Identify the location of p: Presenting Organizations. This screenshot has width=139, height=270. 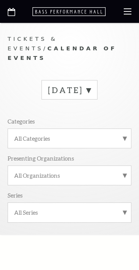
(41, 158).